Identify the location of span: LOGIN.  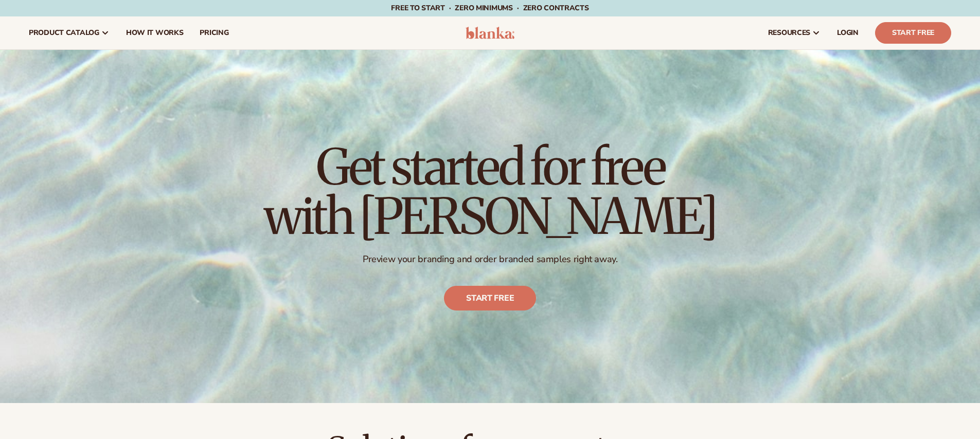
(848, 33).